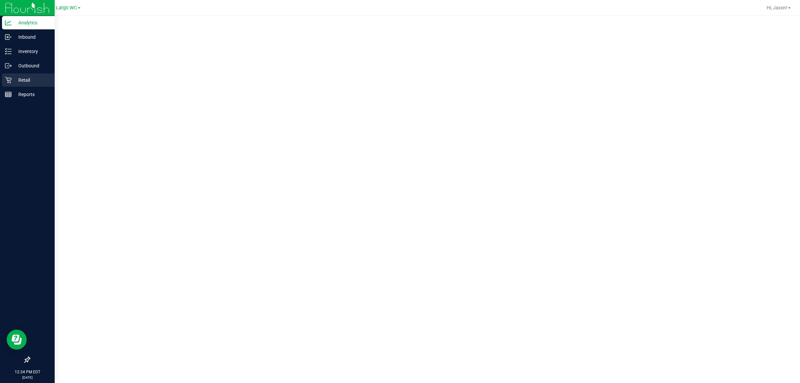  What do you see at coordinates (32, 80) in the screenshot?
I see `p: Retail` at bounding box center [32, 80].